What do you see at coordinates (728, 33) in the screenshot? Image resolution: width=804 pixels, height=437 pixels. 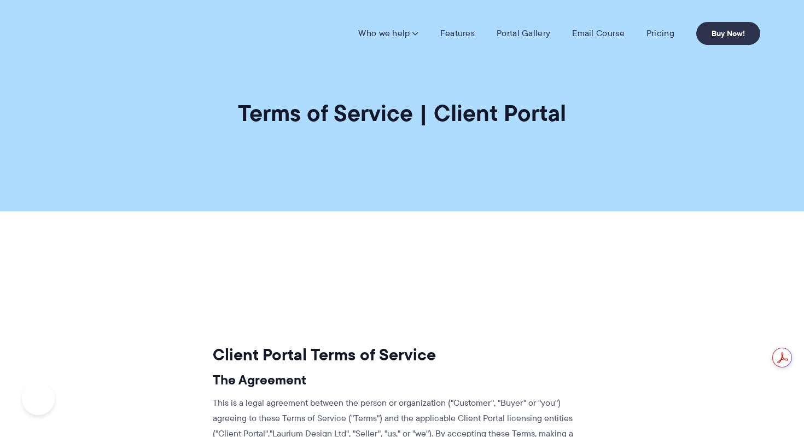 I see `a: Buy Now!` at bounding box center [728, 33].